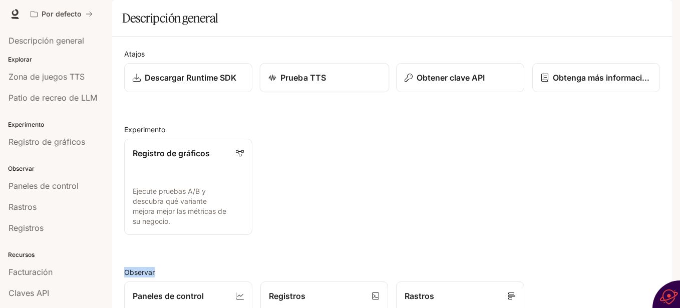 The width and height of the screenshot is (680, 308). What do you see at coordinates (168, 296) in the screenshot?
I see `font: Paneles de control` at bounding box center [168, 296].